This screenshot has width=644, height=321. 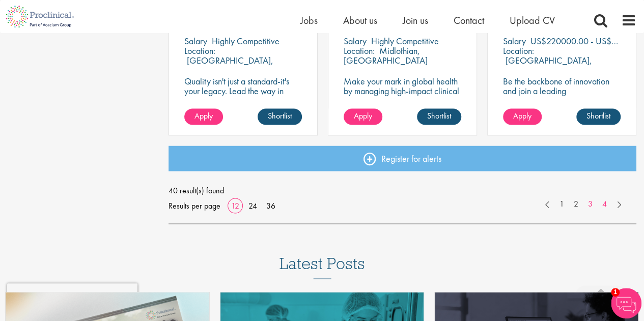 What do you see at coordinates (309, 20) in the screenshot?
I see `span: Jobs` at bounding box center [309, 20].